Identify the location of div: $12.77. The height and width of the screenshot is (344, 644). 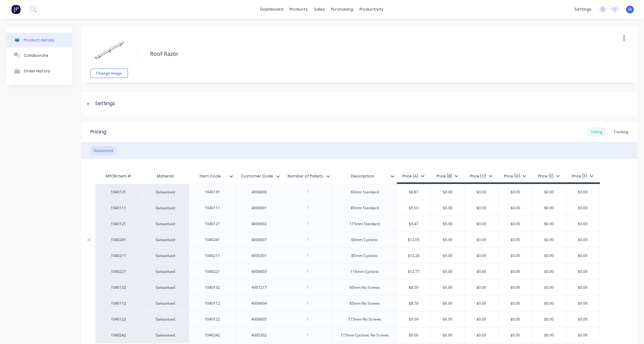
(415, 272).